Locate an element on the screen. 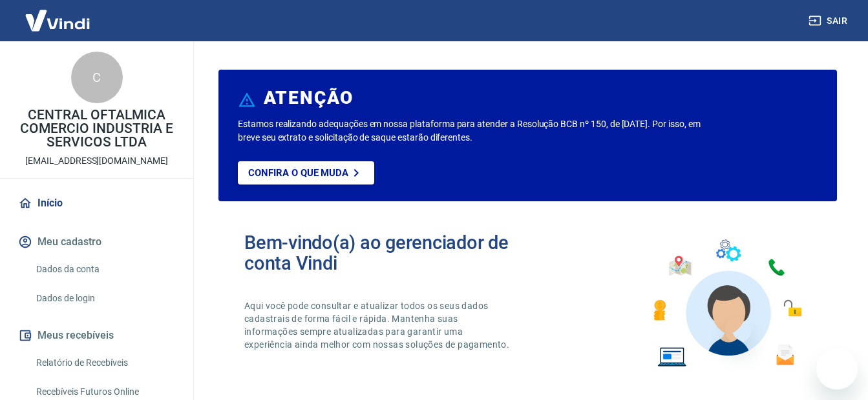 The width and height of the screenshot is (868, 400). h6: ATENÇÃO is located at coordinates (308, 98).